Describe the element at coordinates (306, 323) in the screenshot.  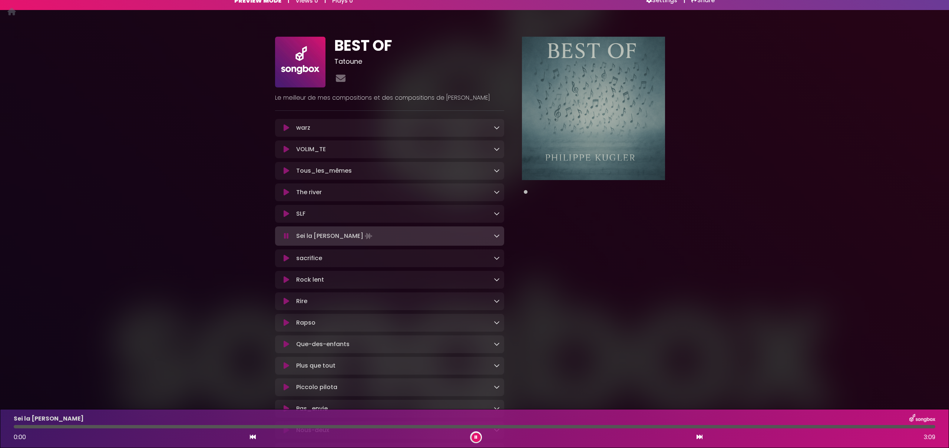
I see `p: Rapso` at that location.